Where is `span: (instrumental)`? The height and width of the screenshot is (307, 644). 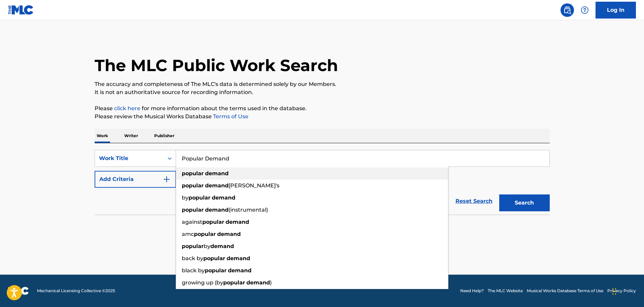
span: (instrumental) is located at coordinates (248, 210).